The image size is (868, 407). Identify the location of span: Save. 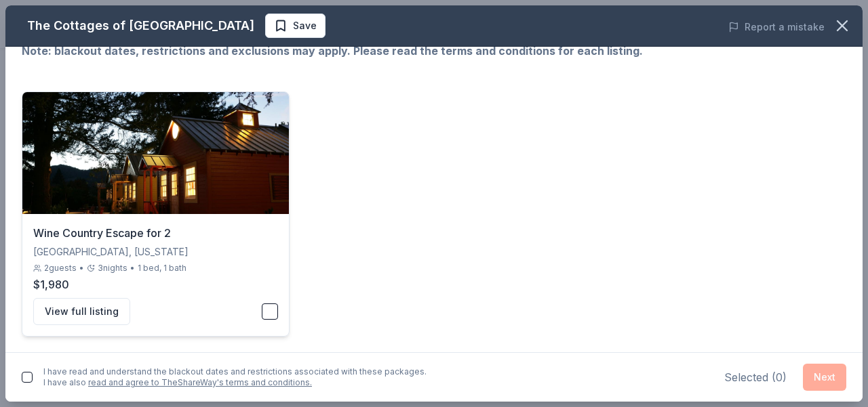
(304, 26).